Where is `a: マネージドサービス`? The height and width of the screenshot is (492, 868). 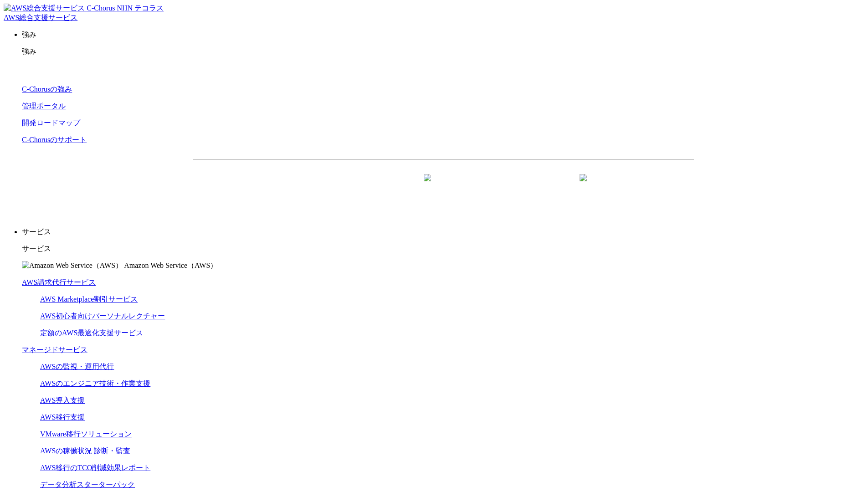
a: マネージドサービス is located at coordinates (55, 349).